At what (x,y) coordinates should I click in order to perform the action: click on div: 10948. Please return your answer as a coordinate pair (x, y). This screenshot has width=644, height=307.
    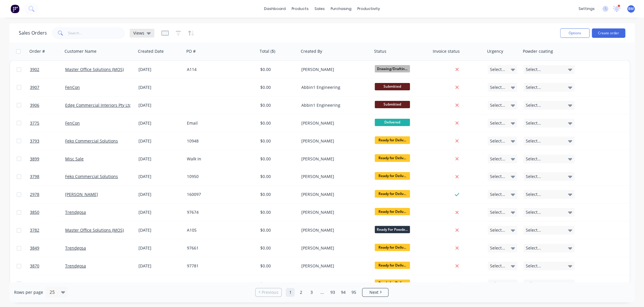
    Looking at the image, I should click on (219, 141).